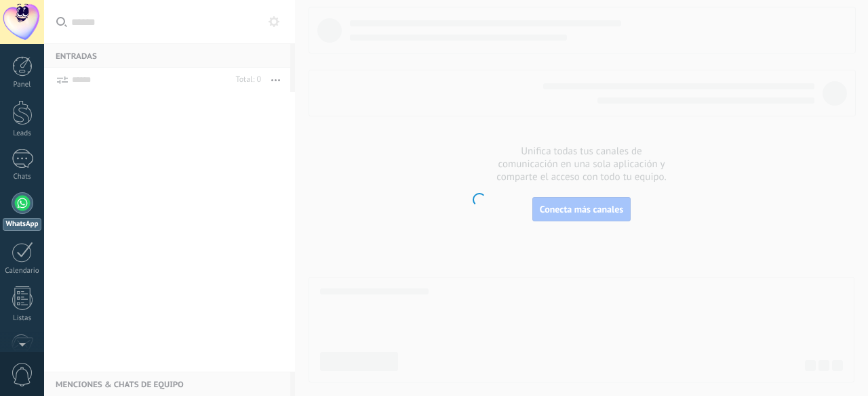 This screenshot has width=868, height=396. I want to click on div: Listas, so click(22, 319).